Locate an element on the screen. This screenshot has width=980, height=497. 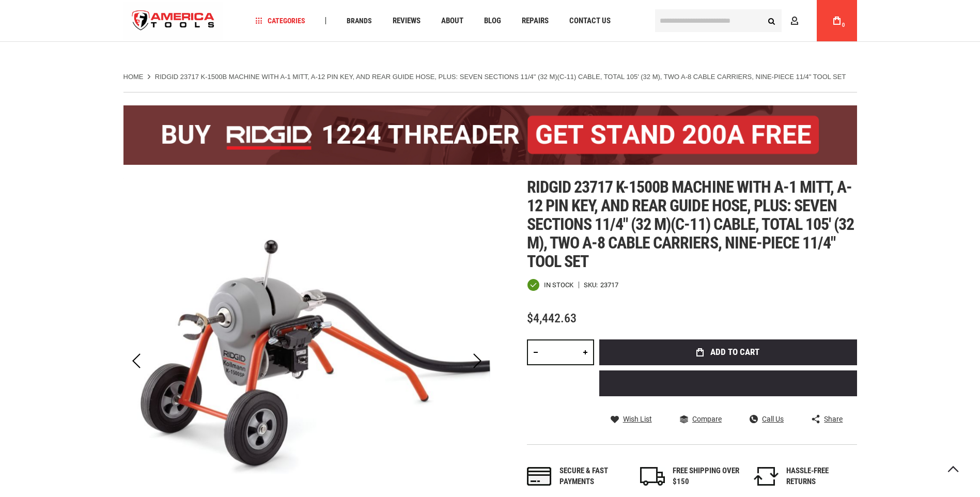
a: Categories is located at coordinates (280, 21).